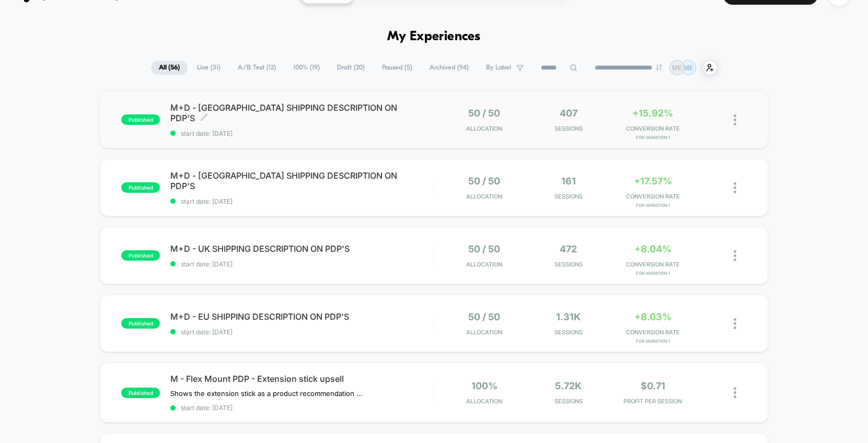 The image size is (868, 443). Describe the element at coordinates (653, 113) in the screenshot. I see `span: +15.92%` at that location.